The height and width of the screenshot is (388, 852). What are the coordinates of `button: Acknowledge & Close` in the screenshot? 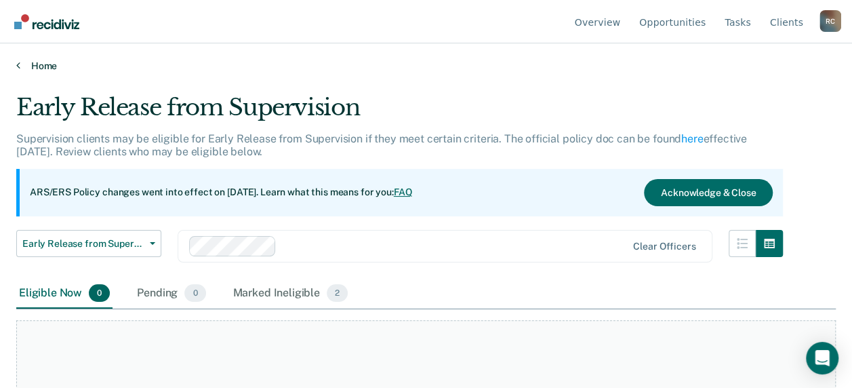 It's located at (708, 192).